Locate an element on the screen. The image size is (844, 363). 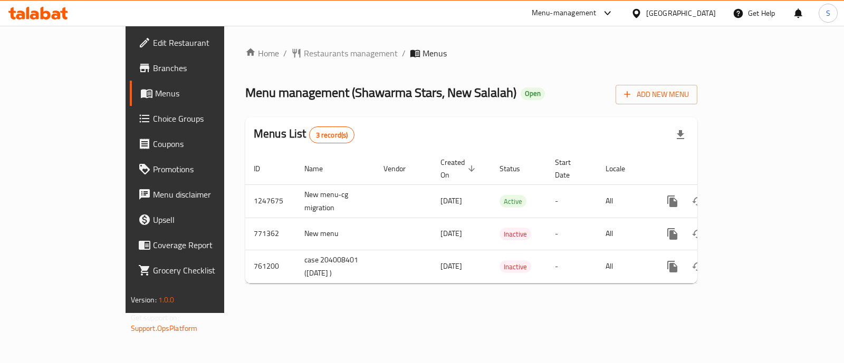
span: Restaurants management is located at coordinates (351, 53).